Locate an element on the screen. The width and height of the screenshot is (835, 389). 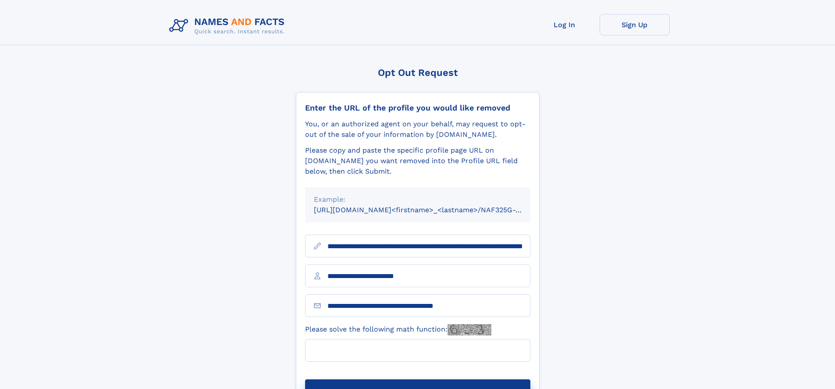
div: You, or an authorized agent on your behalf, may request to opt-out of the sale of your informatio... is located at coordinates (418, 129).